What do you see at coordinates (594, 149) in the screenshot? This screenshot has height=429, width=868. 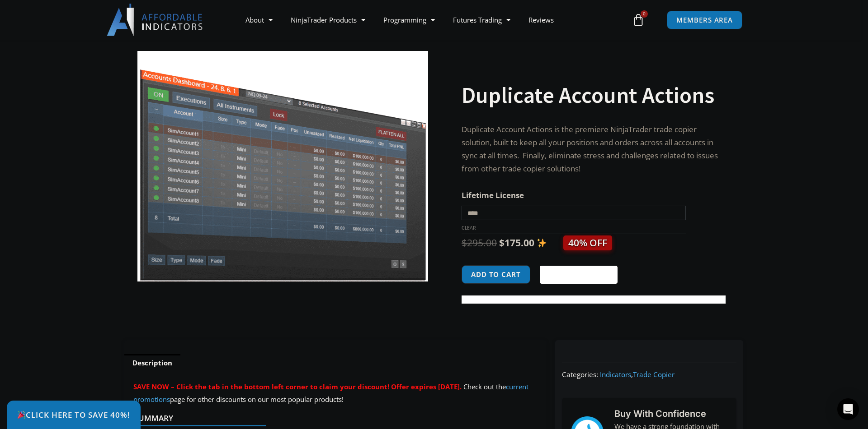 I see `p: Duplicate Account Actions is the premiere NinjaTrader trade copier solution, built to keep all yo...` at bounding box center [594, 149].